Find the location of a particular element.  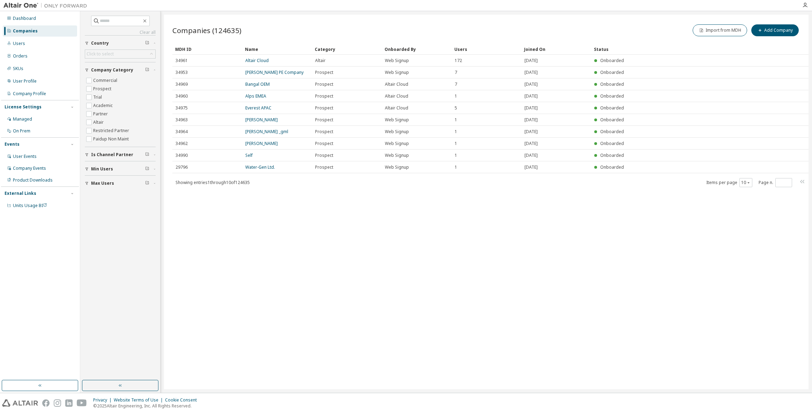

img: altair_logo.svg is located at coordinates (20, 403).